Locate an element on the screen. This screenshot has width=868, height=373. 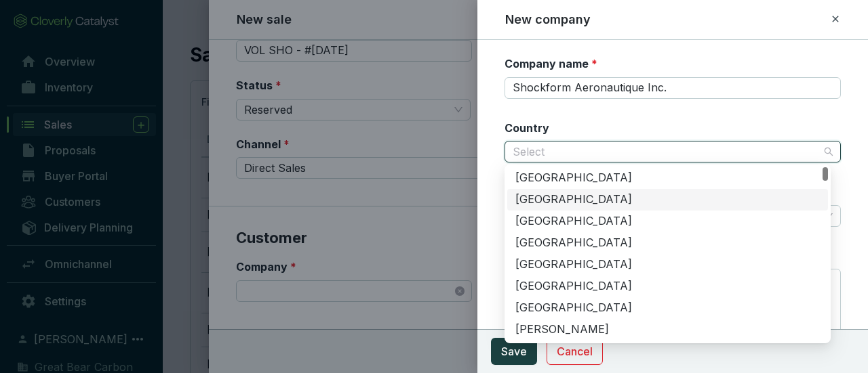
label: Country is located at coordinates (526, 128).